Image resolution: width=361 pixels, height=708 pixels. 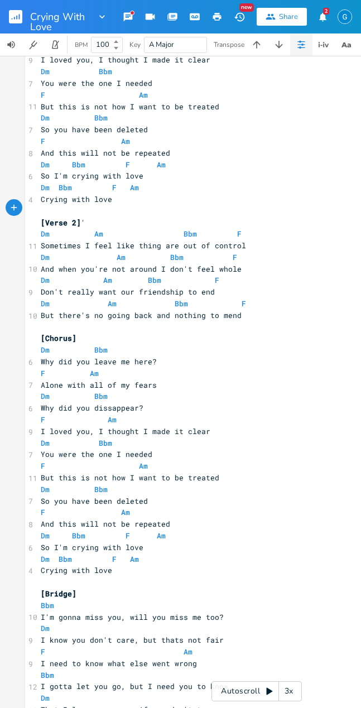 I want to click on button: New, so click(x=239, y=17).